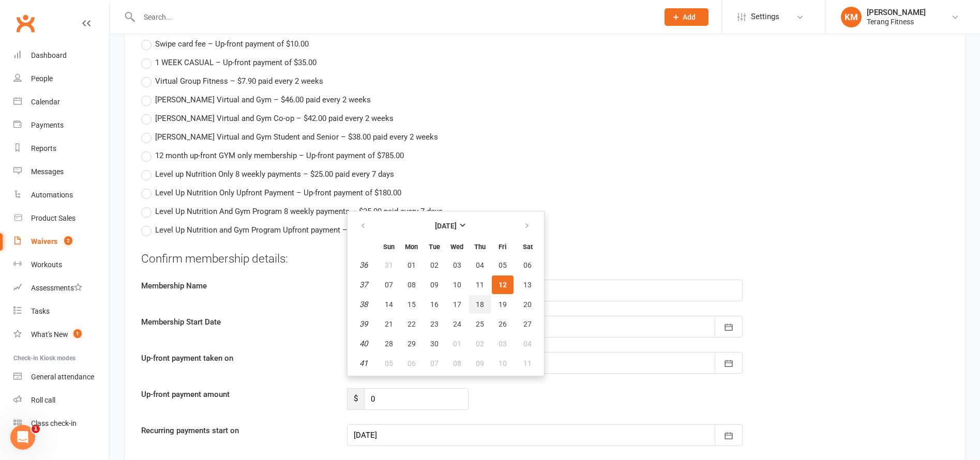  I want to click on a: Assessments, so click(61, 287).